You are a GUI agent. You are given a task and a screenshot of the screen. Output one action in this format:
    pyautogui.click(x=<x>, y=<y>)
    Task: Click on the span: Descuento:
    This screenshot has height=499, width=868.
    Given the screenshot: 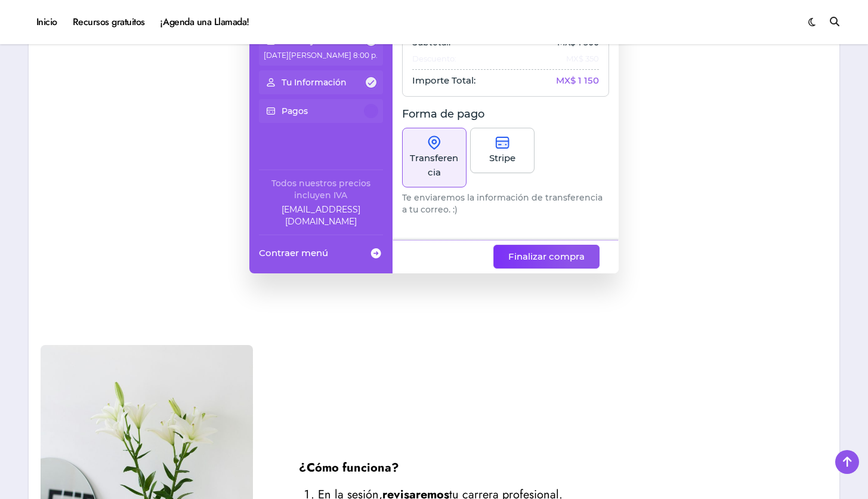 What is the action you would take?
    pyautogui.click(x=434, y=59)
    